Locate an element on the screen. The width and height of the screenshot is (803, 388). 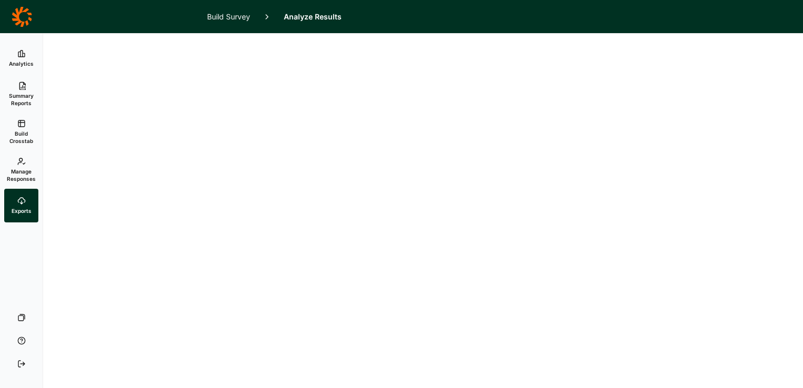
span: Build Crosstab is located at coordinates (21, 137).